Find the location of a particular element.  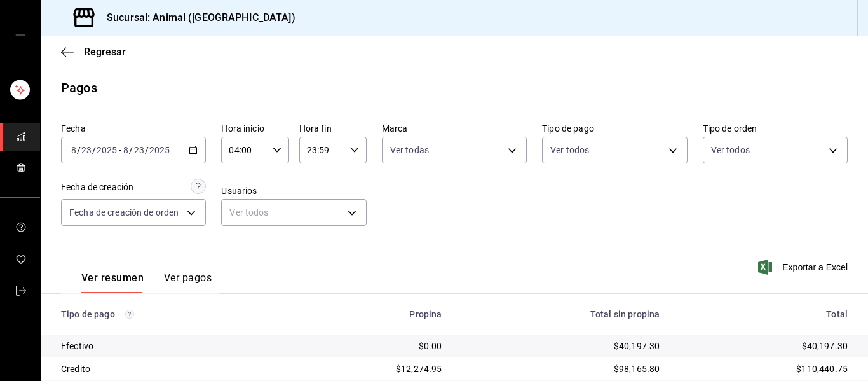

button: Ver pagos is located at coordinates (188, 282).